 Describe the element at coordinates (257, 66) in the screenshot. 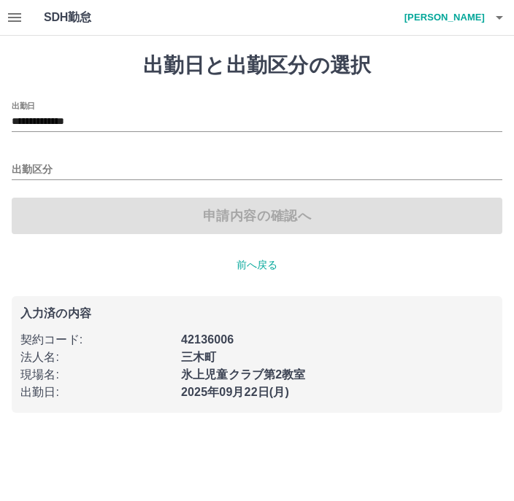

I see `h1: 出勤日と出勤区分の選択` at that location.